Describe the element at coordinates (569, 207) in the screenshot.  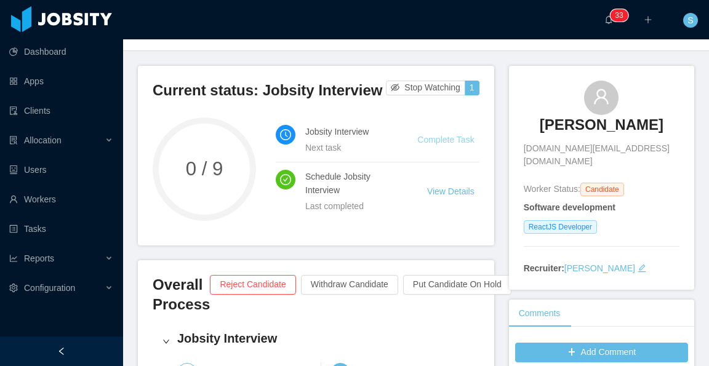
I see `strong: Software development` at that location.